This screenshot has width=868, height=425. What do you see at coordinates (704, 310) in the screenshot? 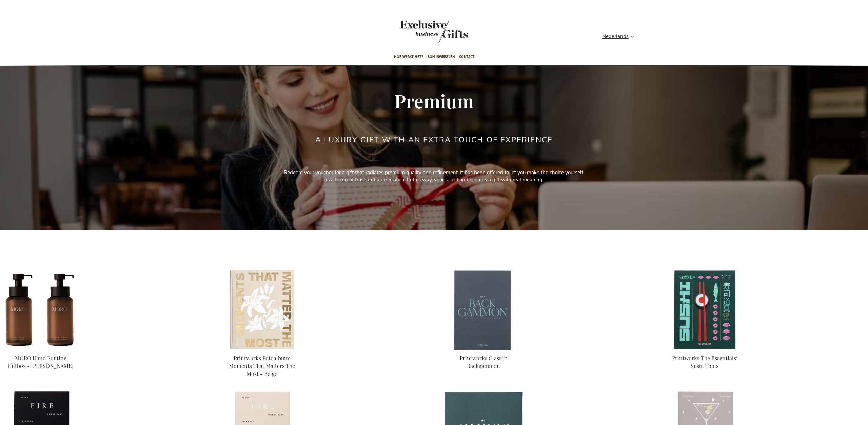
I see `img: Printworks The Essentials: Sushi Tools` at bounding box center [704, 310].